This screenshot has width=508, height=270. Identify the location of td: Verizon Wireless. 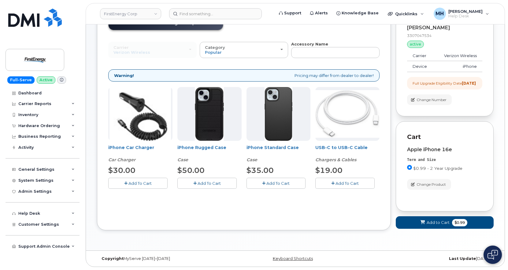
(458, 56).